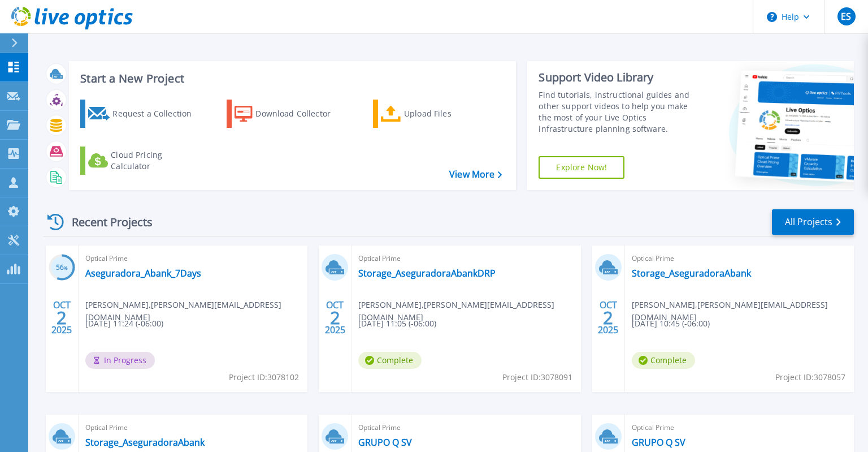 The width and height of the screenshot is (868, 452). I want to click on h3: 56, so click(61, 267).